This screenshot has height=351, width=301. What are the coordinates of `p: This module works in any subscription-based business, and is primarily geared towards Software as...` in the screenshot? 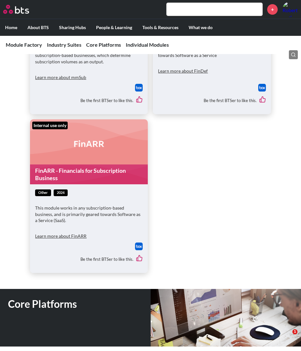 It's located at (89, 214).